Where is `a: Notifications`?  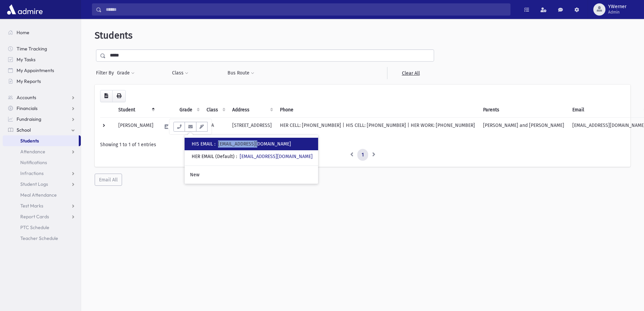
a: Notifications is located at coordinates (41, 162).